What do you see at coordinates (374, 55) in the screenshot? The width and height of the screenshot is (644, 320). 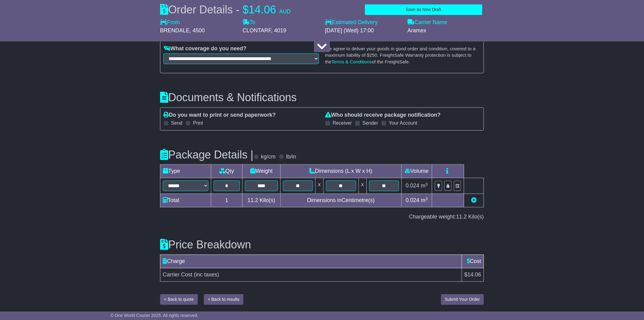 I see `span: 250` at bounding box center [374, 55].